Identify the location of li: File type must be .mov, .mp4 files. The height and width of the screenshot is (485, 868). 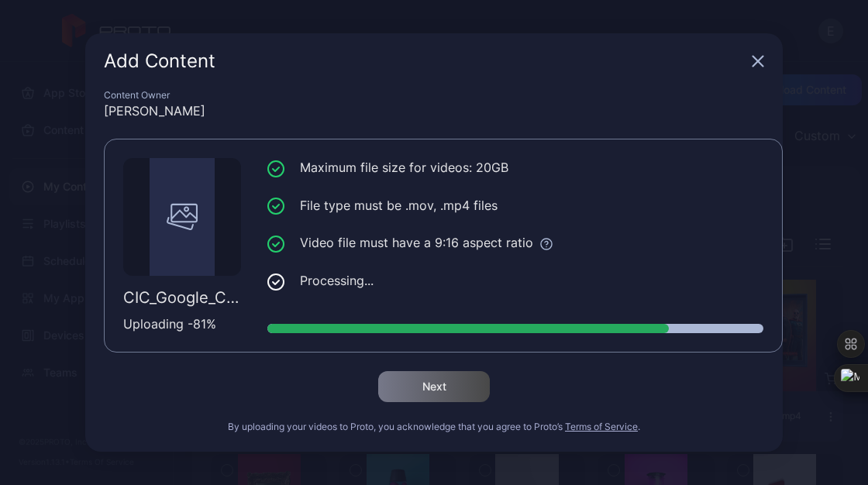
(515, 205).